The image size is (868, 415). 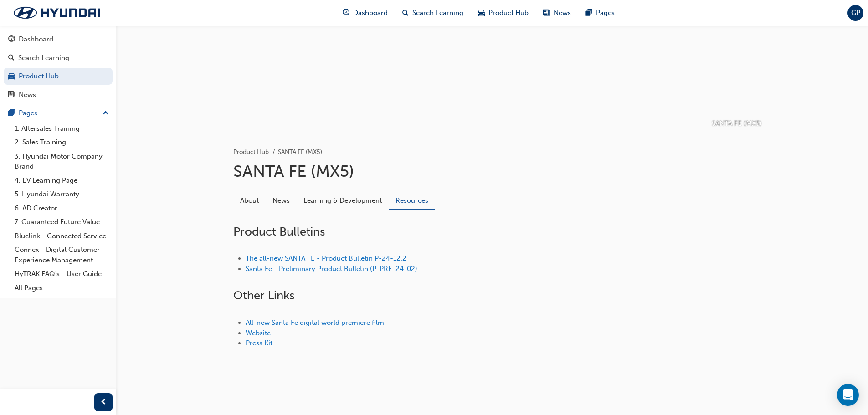 I want to click on a: Dashboard, so click(x=58, y=39).